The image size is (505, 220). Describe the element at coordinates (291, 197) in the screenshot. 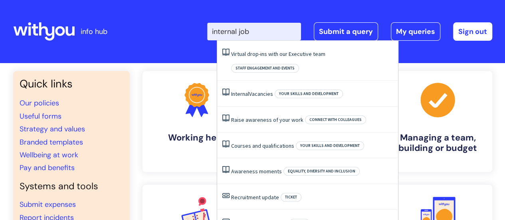

I see `span: Ticket` at that location.